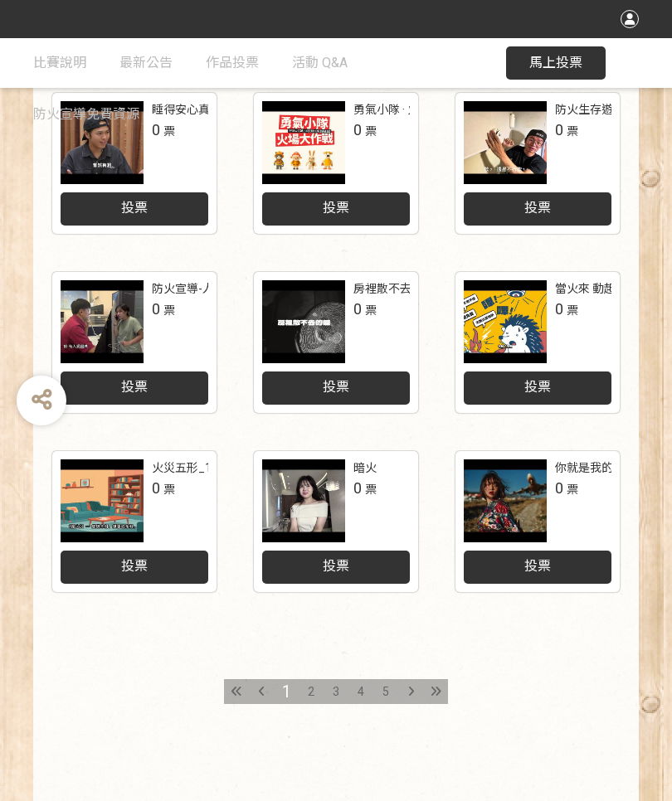 Image resolution: width=672 pixels, height=801 pixels. I want to click on button: 馬上投票, so click(556, 63).